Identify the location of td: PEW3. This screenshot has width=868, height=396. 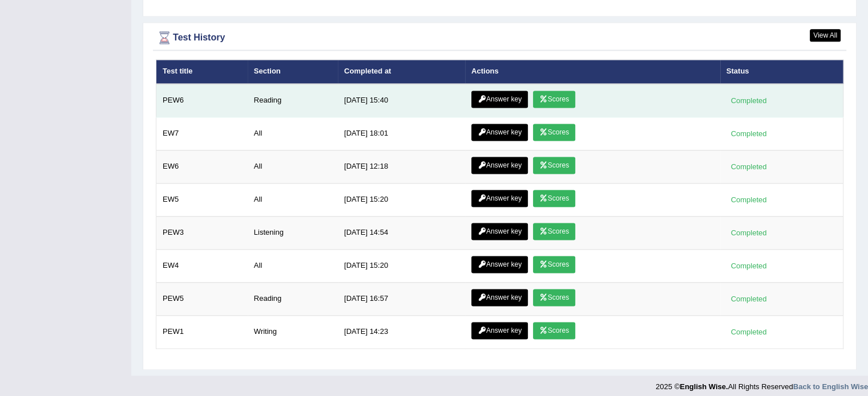
(202, 232).